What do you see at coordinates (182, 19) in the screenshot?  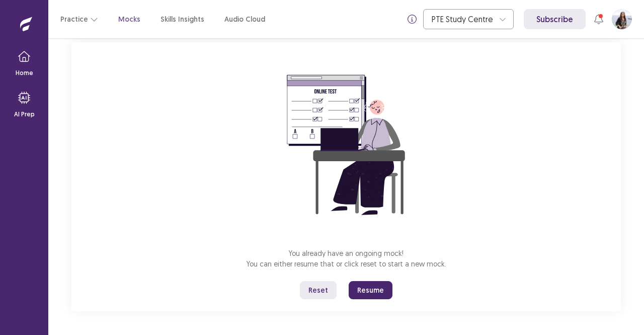 I see `a: Skills Insights` at bounding box center [182, 19].